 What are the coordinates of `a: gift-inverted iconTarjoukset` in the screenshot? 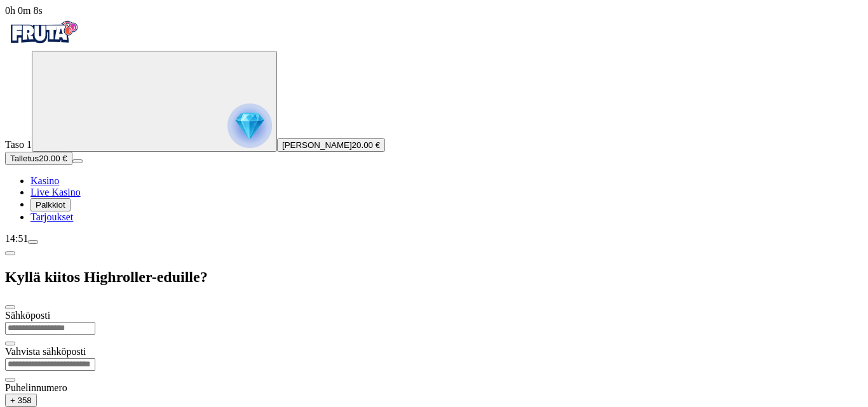 It's located at (52, 217).